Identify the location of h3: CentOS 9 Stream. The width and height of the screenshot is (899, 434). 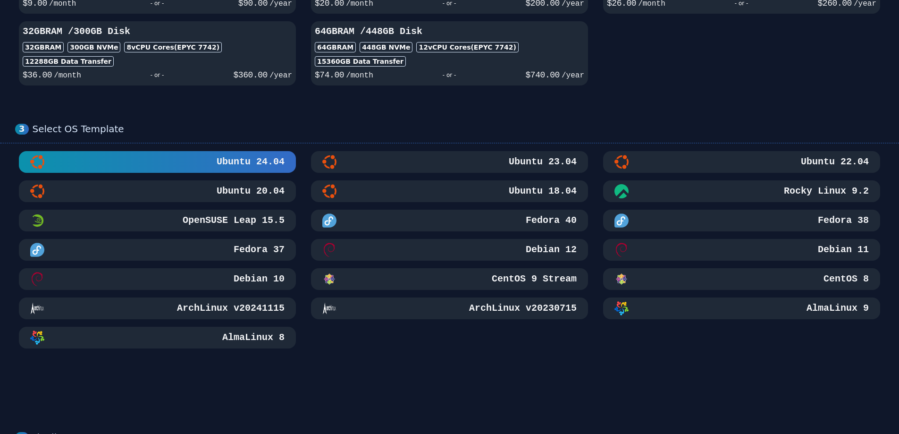
(533, 279).